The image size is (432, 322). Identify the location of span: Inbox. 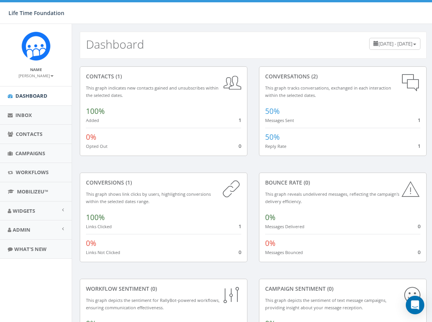
(24, 115).